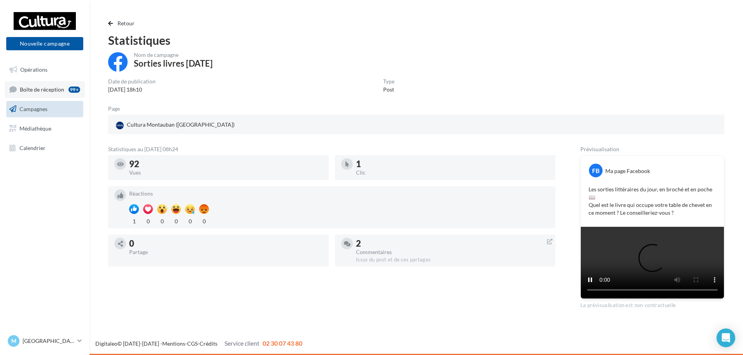 Image resolution: width=743 pixels, height=355 pixels. Describe the element at coordinates (42, 89) in the screenshot. I see `span: Boîte de réception` at that location.